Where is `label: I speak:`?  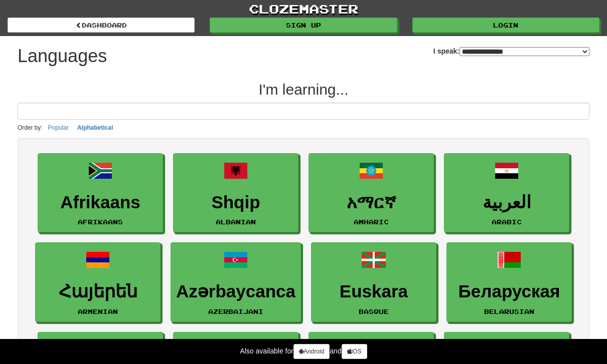 label: I speak: is located at coordinates (511, 51).